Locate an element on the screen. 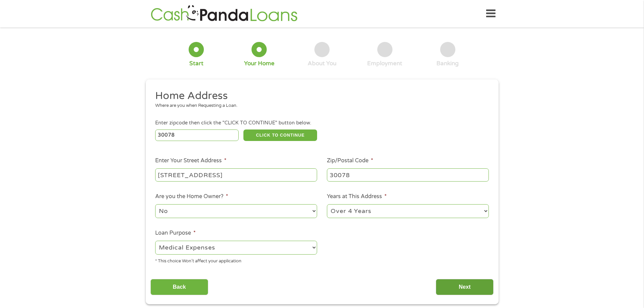  label: Years at This Address is located at coordinates (357, 197).